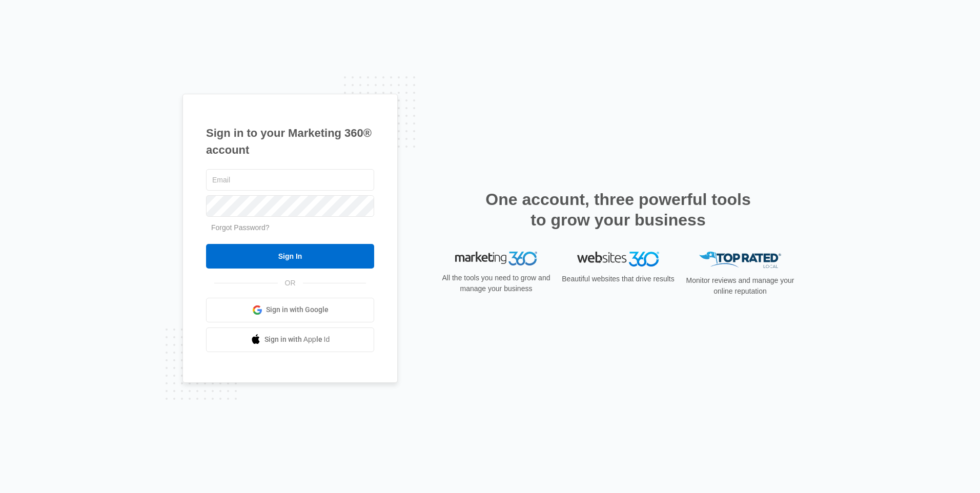 The image size is (980, 493). I want to click on span: OR, so click(290, 283).